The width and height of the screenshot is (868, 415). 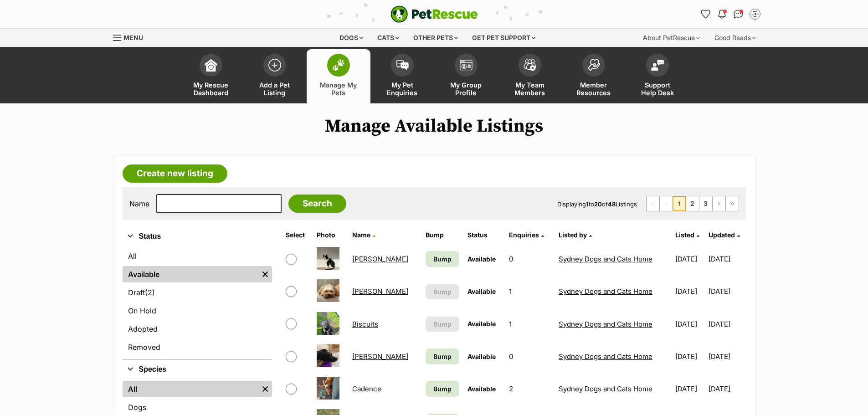 I want to click on a: Create new listing, so click(x=175, y=173).